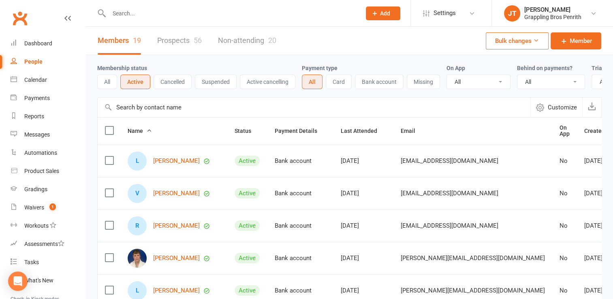 The width and height of the screenshot is (613, 299). I want to click on a: What's New, so click(48, 281).